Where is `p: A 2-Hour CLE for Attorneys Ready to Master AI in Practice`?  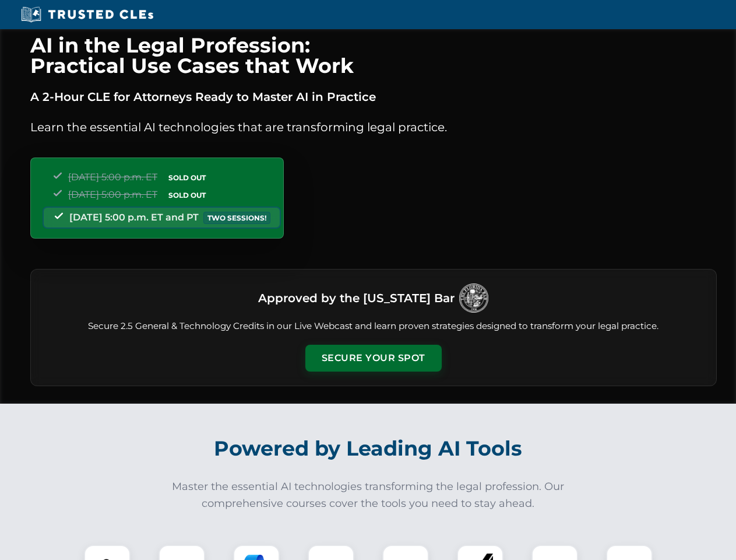
p: A 2-Hour CLE for Attorneys Ready to Master AI in Practice is located at coordinates (374, 97).